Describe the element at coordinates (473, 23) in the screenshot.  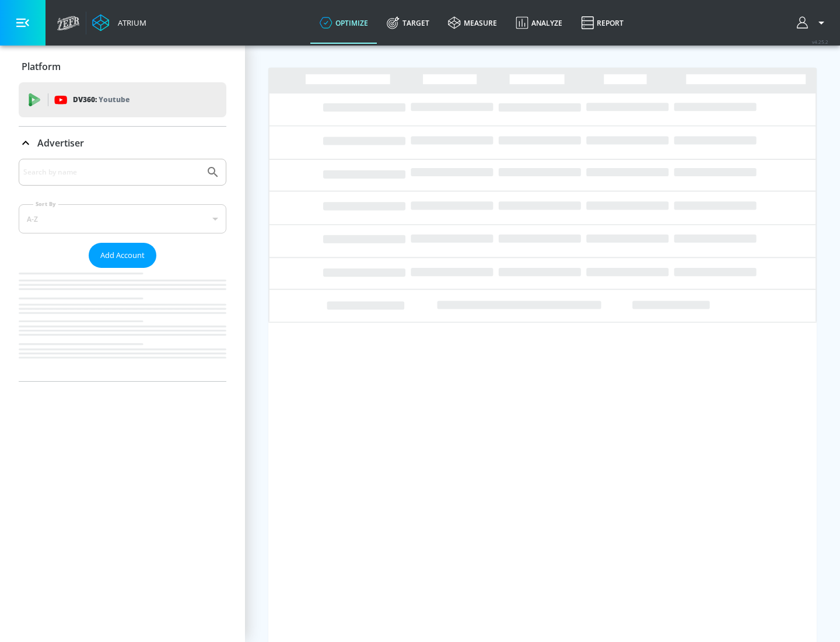
I see `a: measure` at that location.